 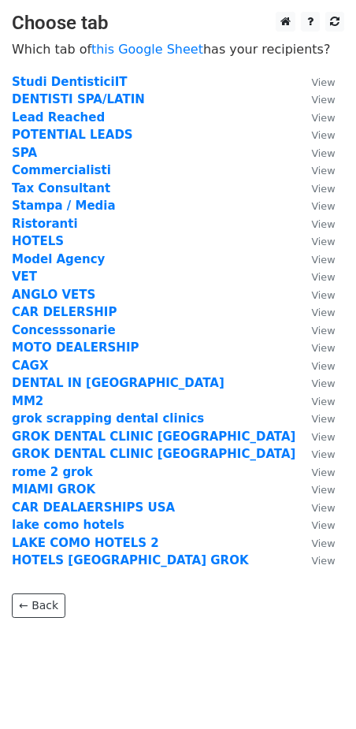 I want to click on a: Tax Consultant, so click(x=61, y=188).